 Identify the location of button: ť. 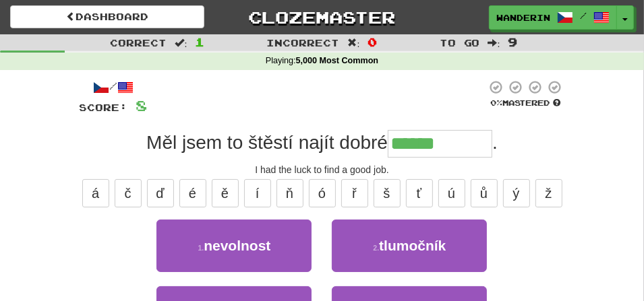
(420, 193).